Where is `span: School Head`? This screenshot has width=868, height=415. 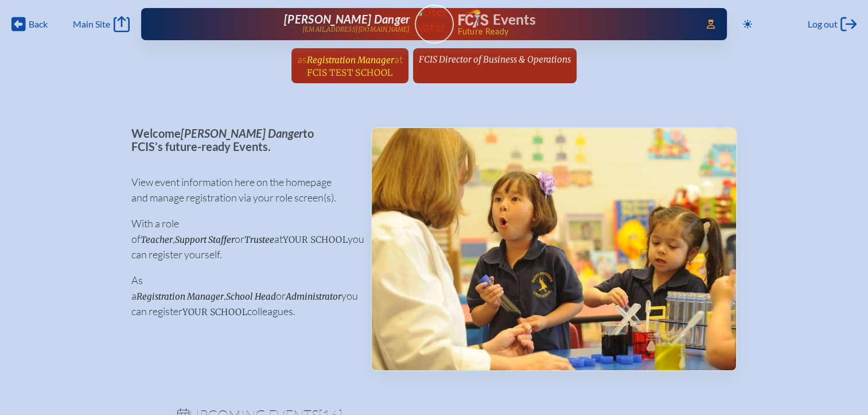
span: School Head is located at coordinates (251, 297).